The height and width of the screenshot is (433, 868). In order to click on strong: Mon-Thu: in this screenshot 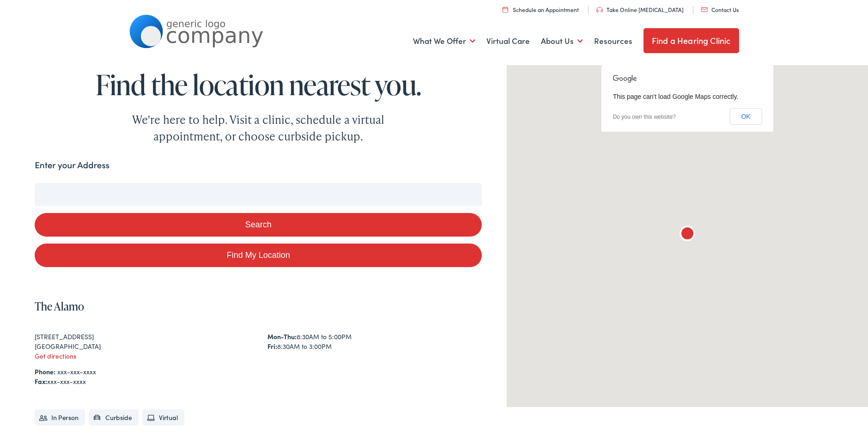, I will do `click(282, 337)`.